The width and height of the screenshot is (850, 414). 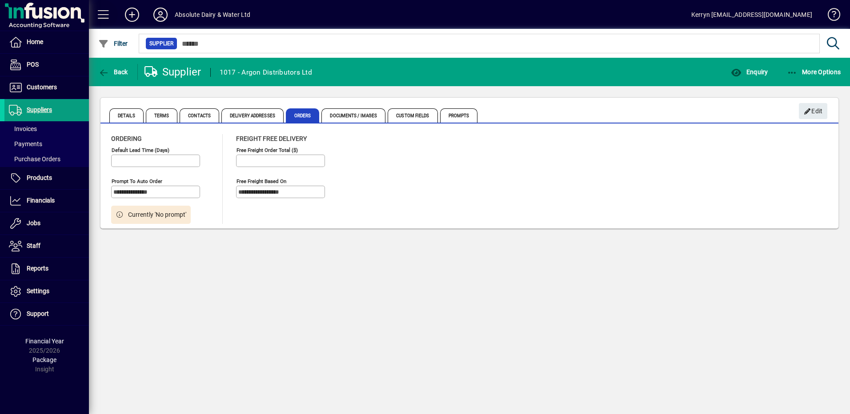 What do you see at coordinates (47, 65) in the screenshot?
I see `a: POS` at bounding box center [47, 65].